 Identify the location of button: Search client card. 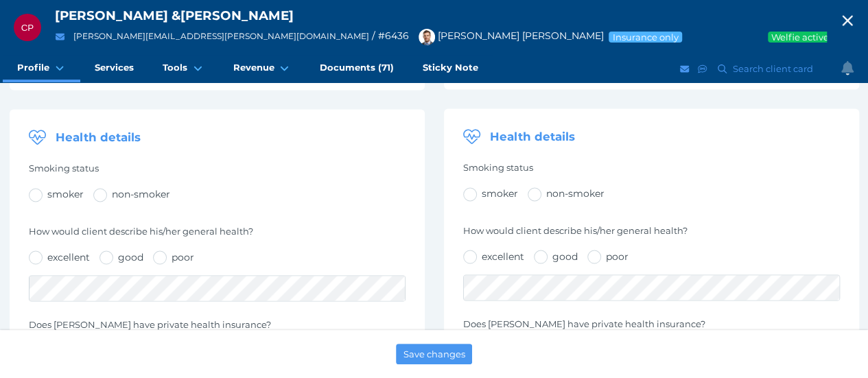
(765, 69).